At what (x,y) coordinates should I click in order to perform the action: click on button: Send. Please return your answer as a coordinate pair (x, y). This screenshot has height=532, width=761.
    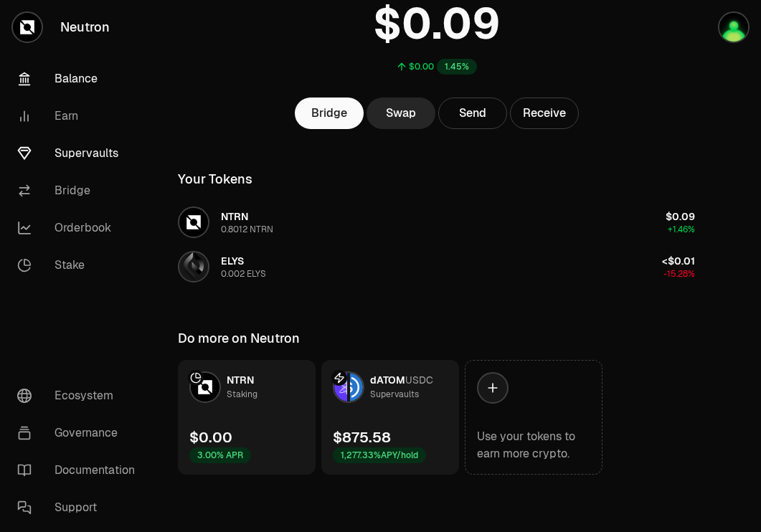
    Looking at the image, I should click on (472, 113).